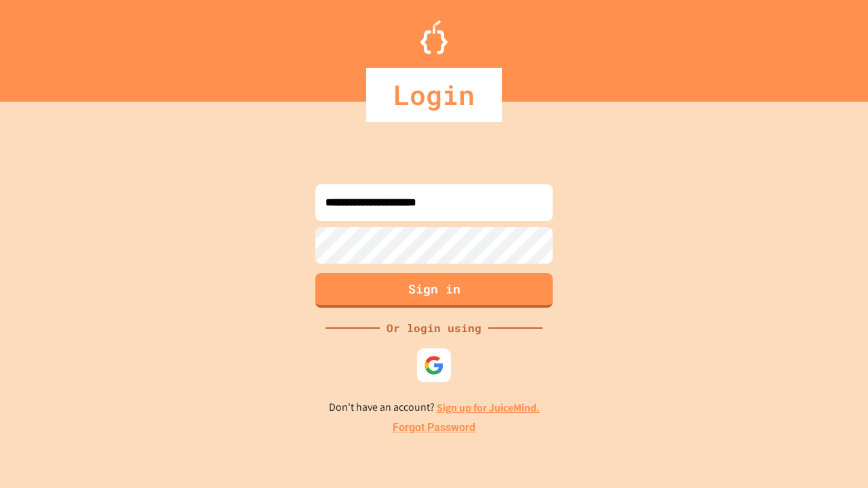 This screenshot has height=488, width=868. What do you see at coordinates (434, 365) in the screenshot?
I see `img: google-icon.svg` at bounding box center [434, 365].